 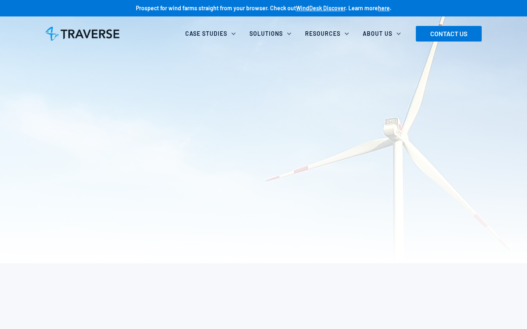 I want to click on strong: . Learn more, so click(x=362, y=8).